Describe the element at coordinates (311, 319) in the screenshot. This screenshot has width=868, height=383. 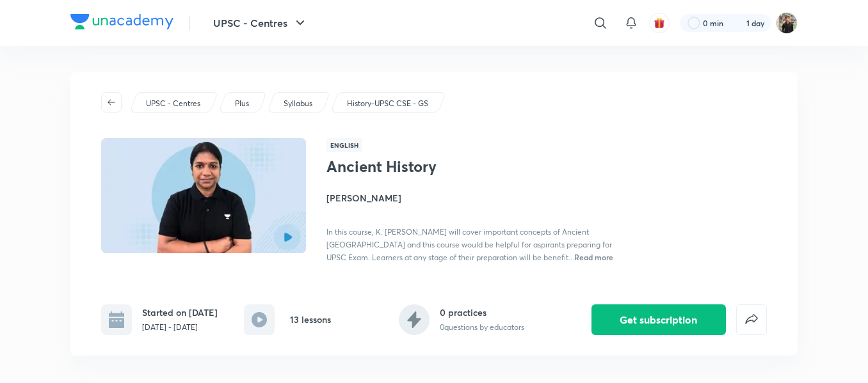
I see `h6: 13 lessons` at that location.